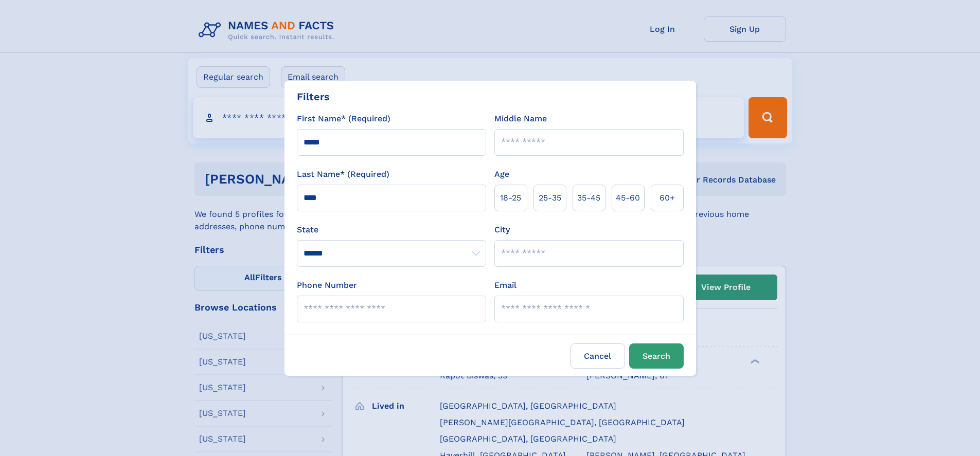 The height and width of the screenshot is (456, 980). I want to click on label: Last Name* (Required), so click(343, 174).